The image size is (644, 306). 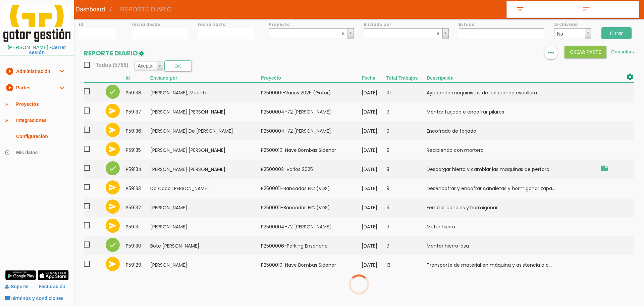 What do you see at coordinates (407, 265) in the screenshot?
I see `td: 13` at bounding box center [407, 265].